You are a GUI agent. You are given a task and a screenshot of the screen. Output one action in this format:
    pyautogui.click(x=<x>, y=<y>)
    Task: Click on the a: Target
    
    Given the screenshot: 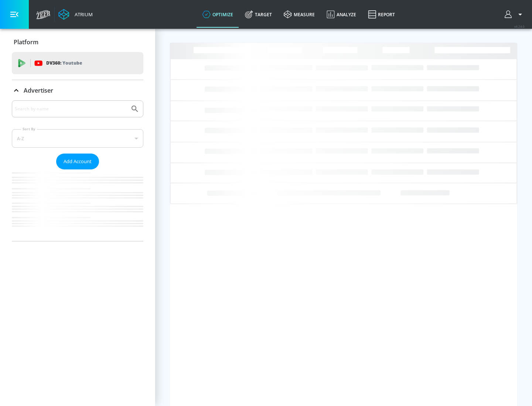 What is the action you would take?
    pyautogui.click(x=258, y=14)
    